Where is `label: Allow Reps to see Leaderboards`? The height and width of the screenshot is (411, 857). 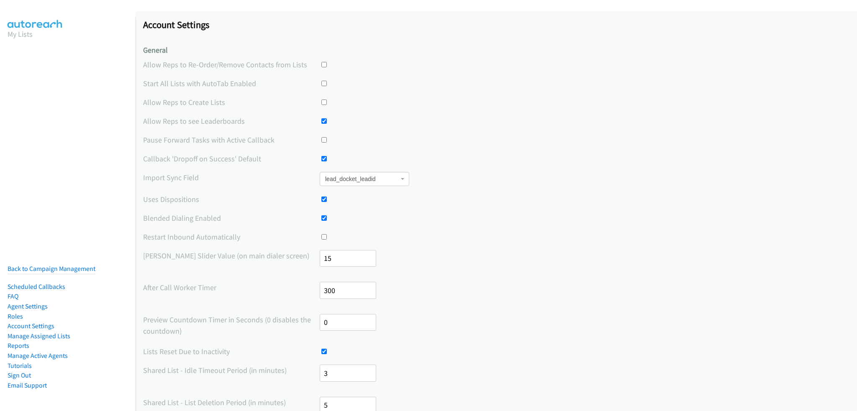
label: Allow Reps to see Leaderboards is located at coordinates (231, 121).